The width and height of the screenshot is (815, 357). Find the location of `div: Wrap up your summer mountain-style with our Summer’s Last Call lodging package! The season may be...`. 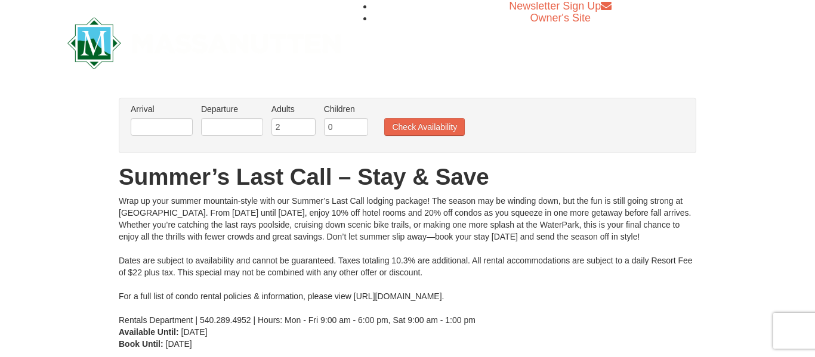

div: Wrap up your summer mountain-style with our Summer’s Last Call lodging package! The season may be... is located at coordinates (408, 261).